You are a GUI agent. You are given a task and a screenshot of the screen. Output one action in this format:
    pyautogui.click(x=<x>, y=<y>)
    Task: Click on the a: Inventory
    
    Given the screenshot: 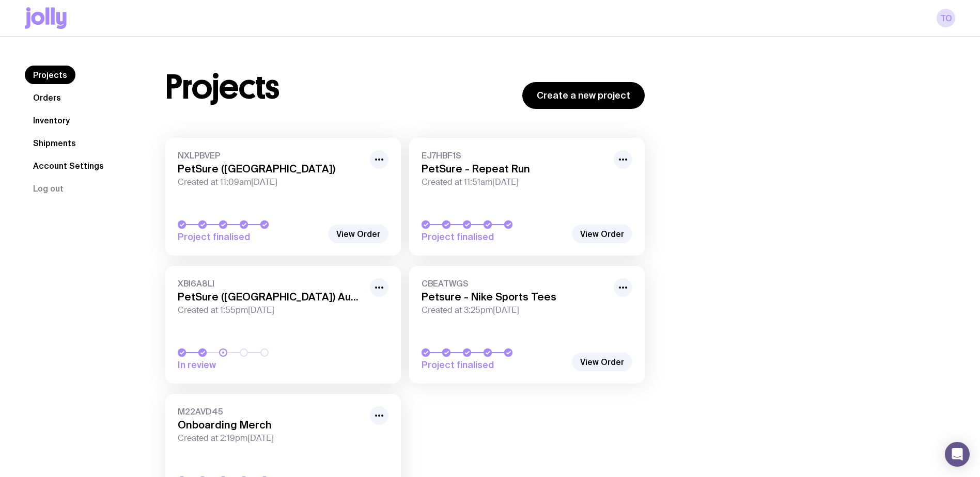 What is the action you would take?
    pyautogui.click(x=51, y=120)
    